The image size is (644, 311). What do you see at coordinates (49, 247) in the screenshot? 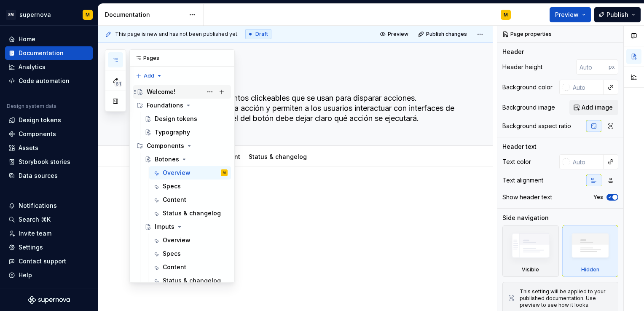
I see `a: Settings` at bounding box center [49, 247].